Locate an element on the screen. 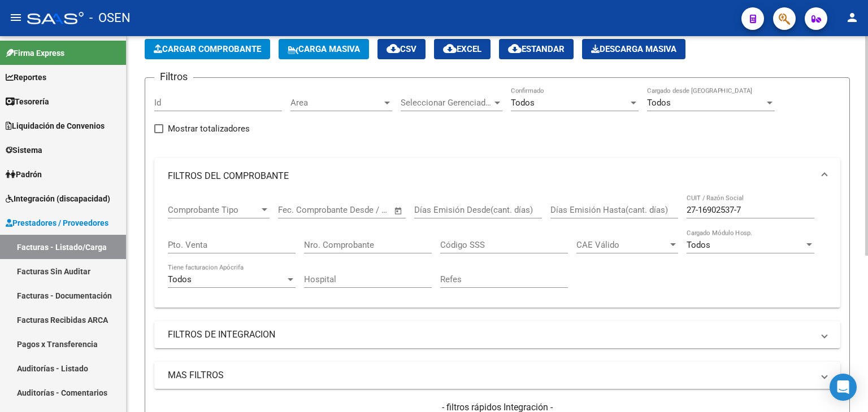 This screenshot has width=868, height=412. span: Integración (discapacidad) is located at coordinates (58, 199).